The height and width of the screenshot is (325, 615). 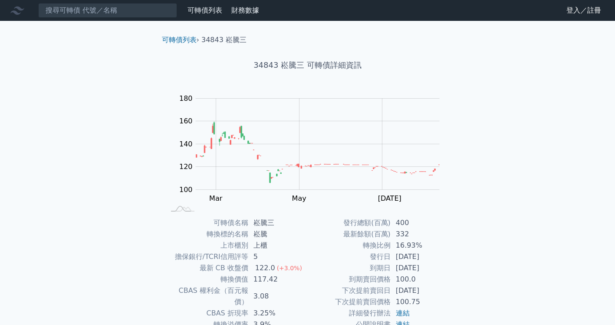 What do you see at coordinates (186, 98) in the screenshot?
I see `tspan: 180` at bounding box center [186, 98].